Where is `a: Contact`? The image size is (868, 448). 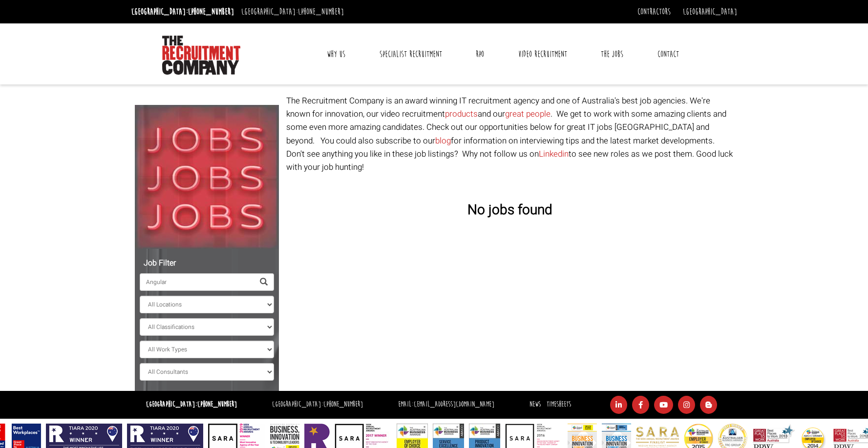 a: Contact is located at coordinates (669, 54).